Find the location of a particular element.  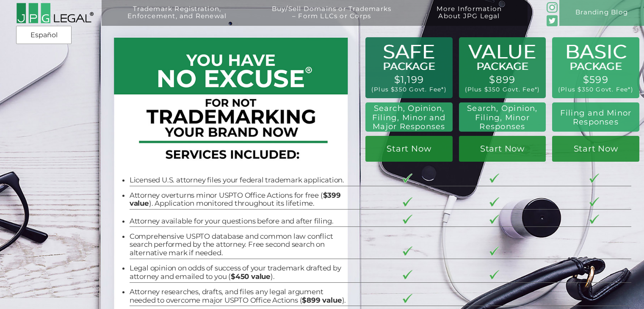

h2: Filing and Minor Responses is located at coordinates (596, 117).